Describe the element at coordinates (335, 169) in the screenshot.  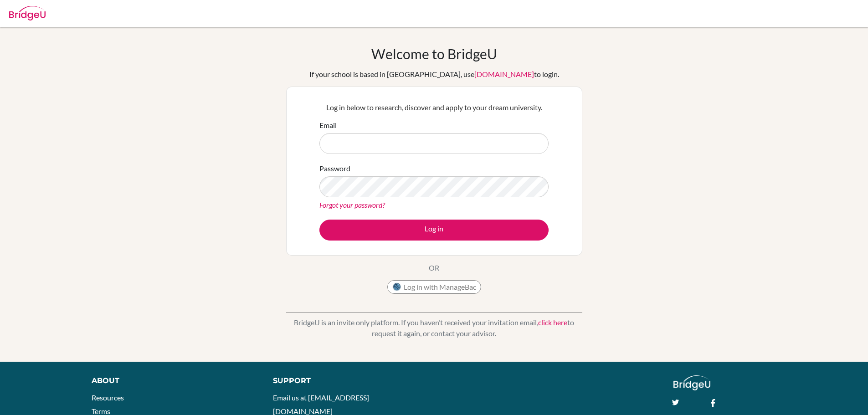
I see `label: Password` at that location.